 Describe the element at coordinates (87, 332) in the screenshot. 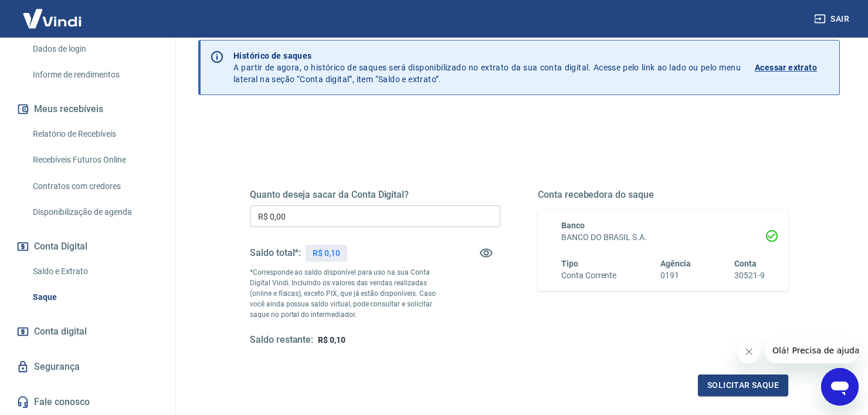

I see `a: Conta digital` at that location.